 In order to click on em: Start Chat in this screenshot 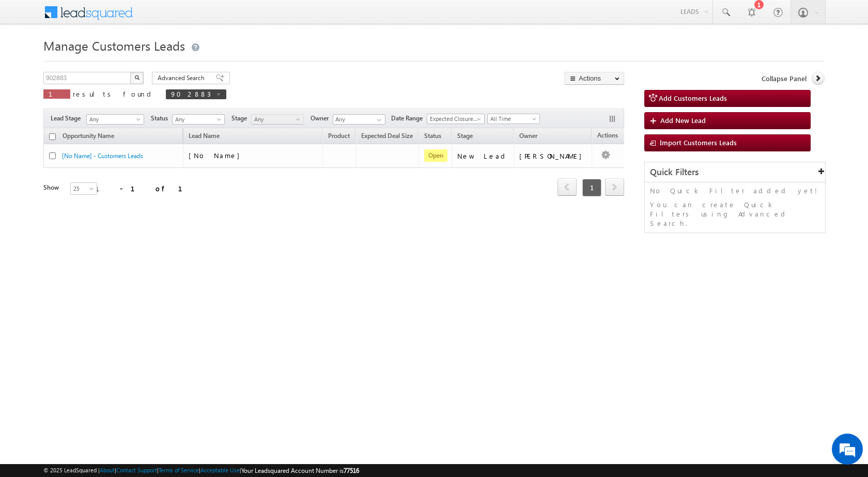, I will do `click(164, 325)`.